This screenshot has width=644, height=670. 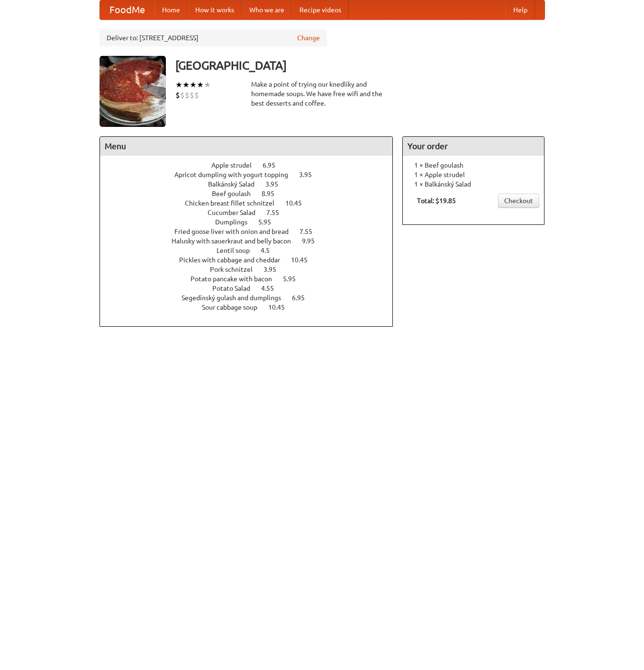 I want to click on span: Halusky with sauerkraut and belly bacon, so click(x=236, y=241).